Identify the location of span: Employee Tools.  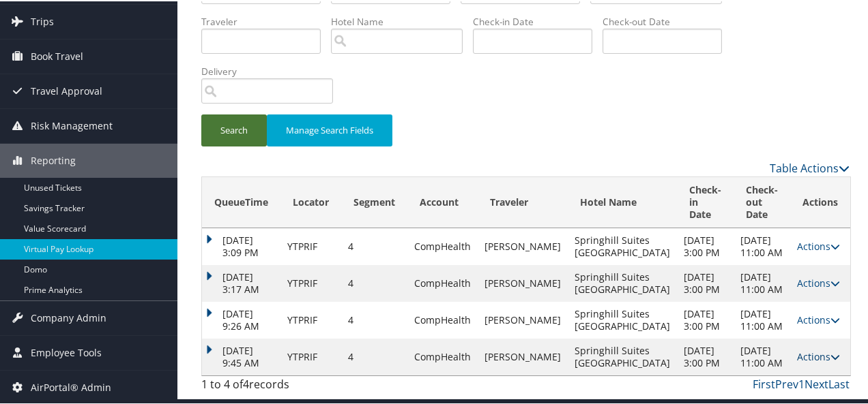
(67, 352).